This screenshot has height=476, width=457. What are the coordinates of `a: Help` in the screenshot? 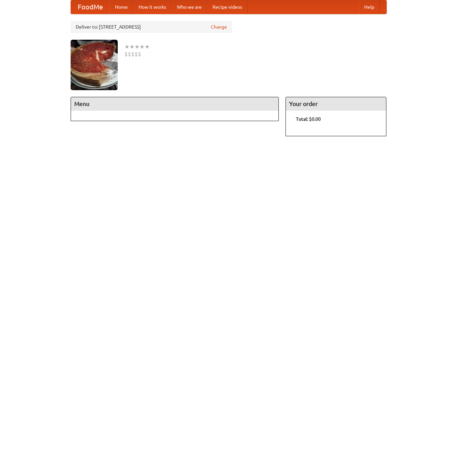 It's located at (369, 7).